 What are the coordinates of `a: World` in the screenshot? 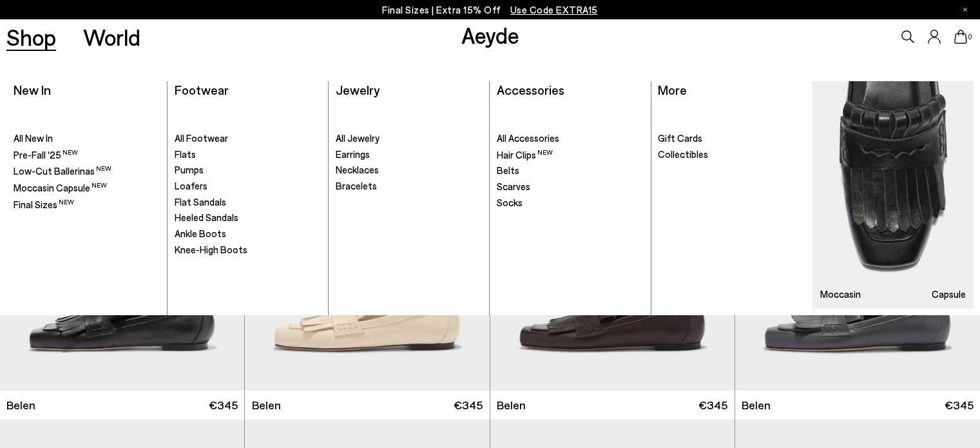 It's located at (111, 36).